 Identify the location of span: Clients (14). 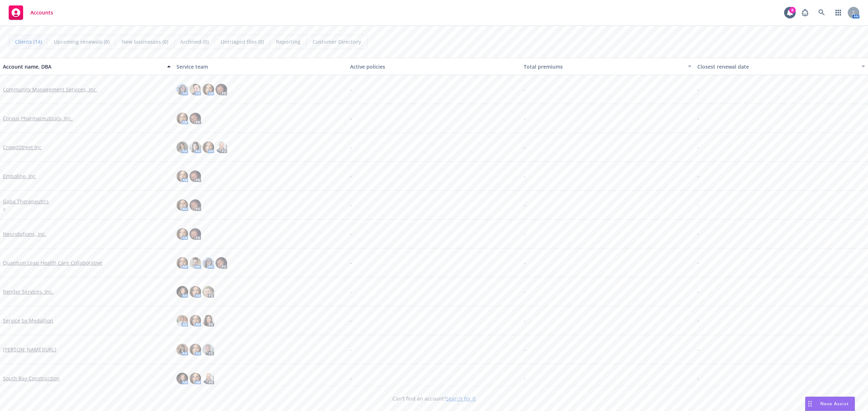
(28, 42).